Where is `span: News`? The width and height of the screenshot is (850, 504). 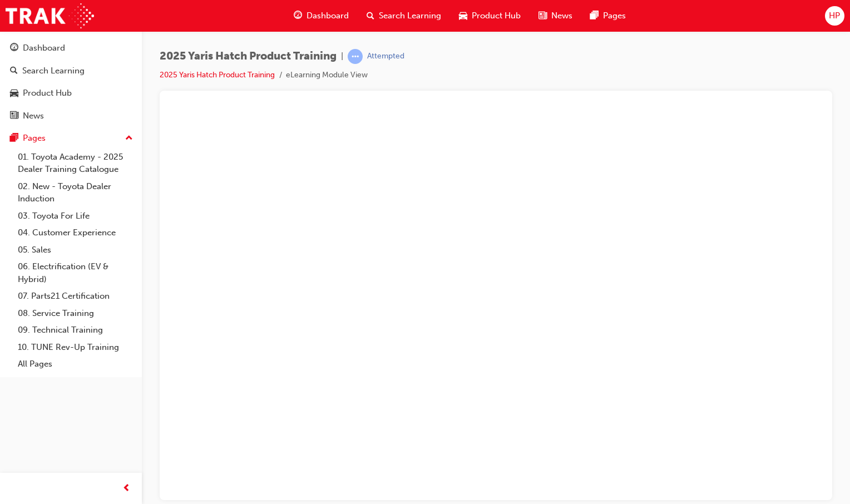
span: News is located at coordinates (562, 16).